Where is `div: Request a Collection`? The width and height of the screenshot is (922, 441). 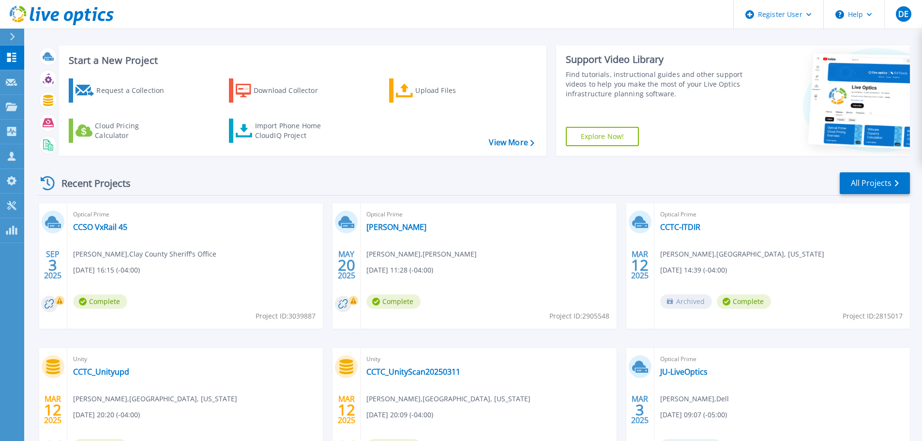
div: Request a Collection is located at coordinates (135, 91).